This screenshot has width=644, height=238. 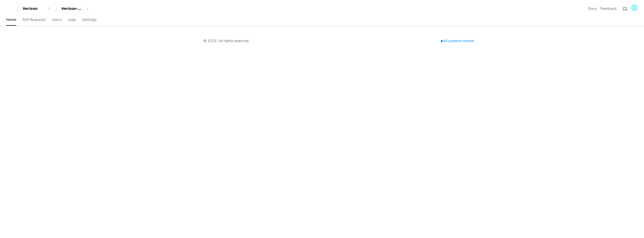 What do you see at coordinates (592, 8) in the screenshot?
I see `a: Docs` at bounding box center [592, 8].